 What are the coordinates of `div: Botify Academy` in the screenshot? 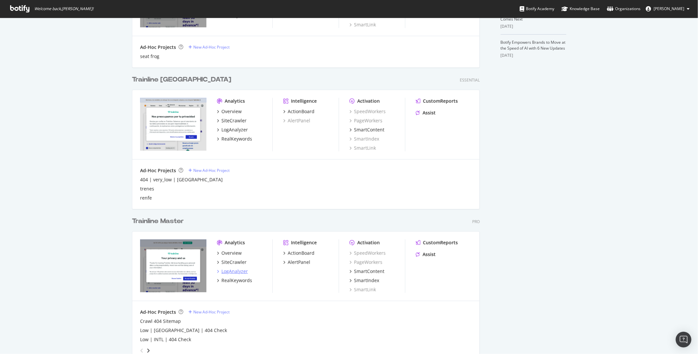 It's located at (537, 9).